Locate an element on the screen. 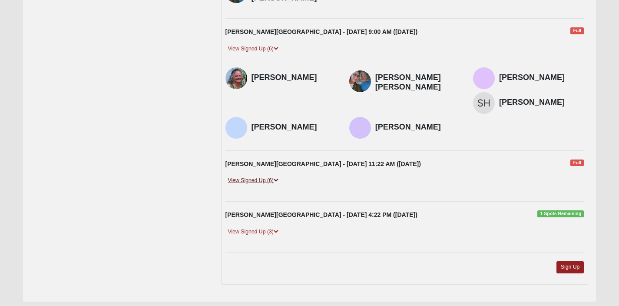 This screenshot has width=619, height=306. img: Chloe Juarez is located at coordinates (484, 78).